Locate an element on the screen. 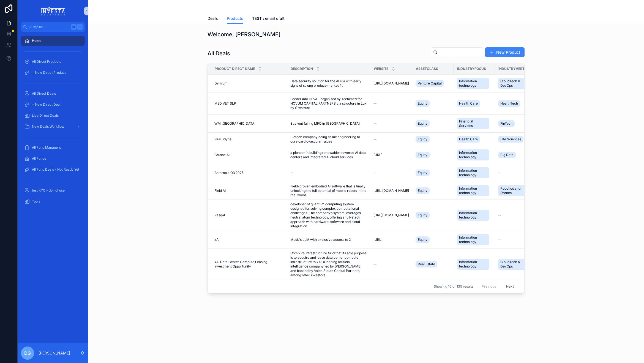  a: Robotics and Drones is located at coordinates (516, 190).